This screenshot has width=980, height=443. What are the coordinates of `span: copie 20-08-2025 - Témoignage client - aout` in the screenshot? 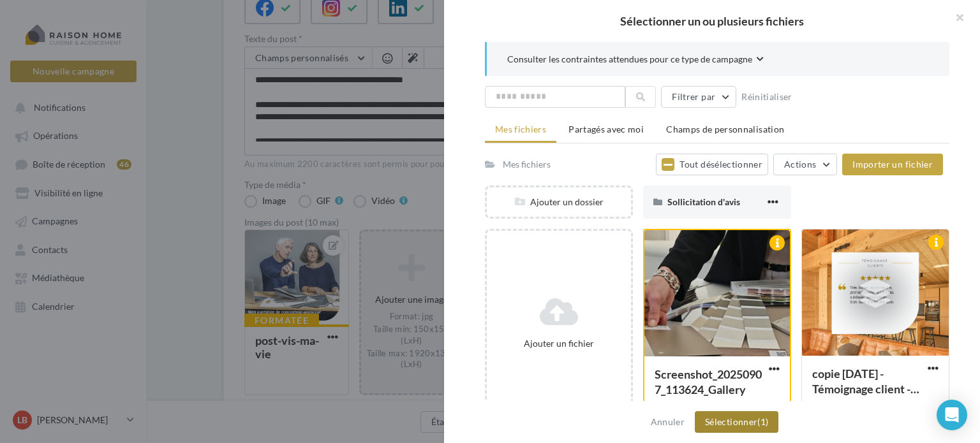 It's located at (865, 381).